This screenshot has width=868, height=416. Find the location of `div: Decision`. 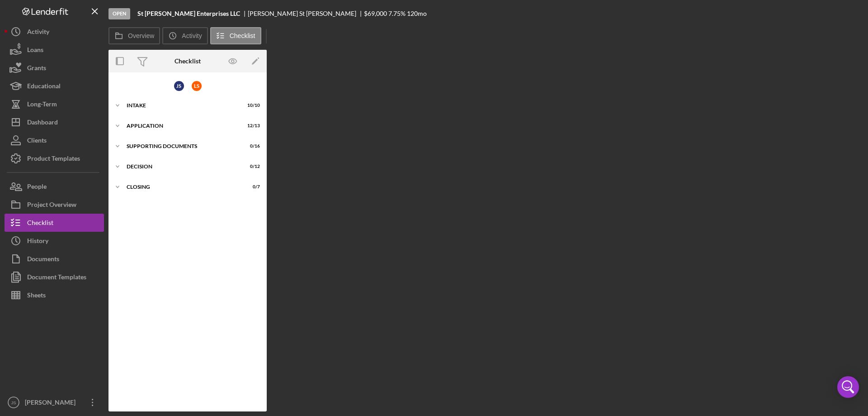

div: Decision is located at coordinates (182, 167).